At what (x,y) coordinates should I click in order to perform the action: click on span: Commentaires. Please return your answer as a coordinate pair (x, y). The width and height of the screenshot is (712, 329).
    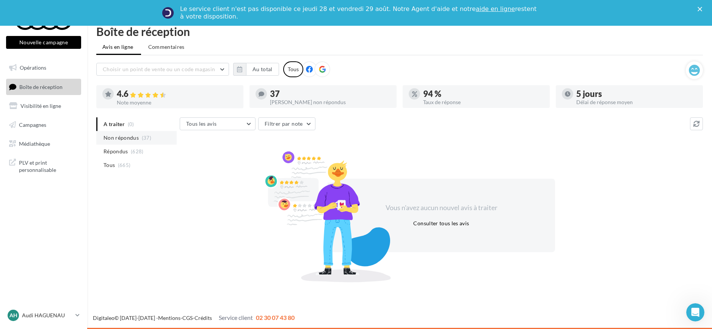
    Looking at the image, I should click on (166, 47).